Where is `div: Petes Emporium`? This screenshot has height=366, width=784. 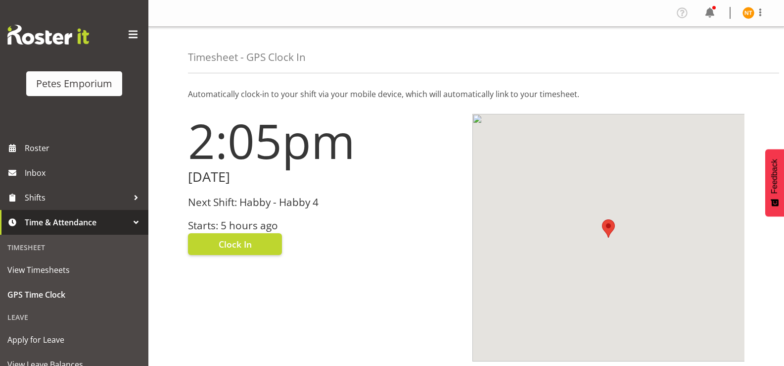
div: Petes Emporium is located at coordinates (74, 84).